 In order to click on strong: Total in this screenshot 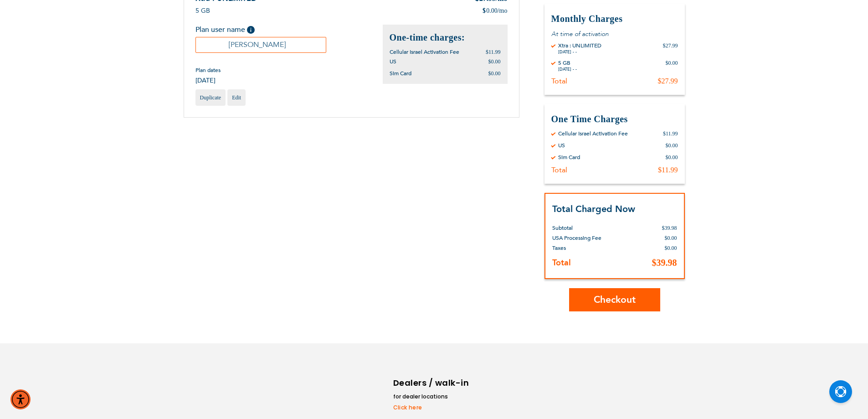, I will do `click(562, 262)`.